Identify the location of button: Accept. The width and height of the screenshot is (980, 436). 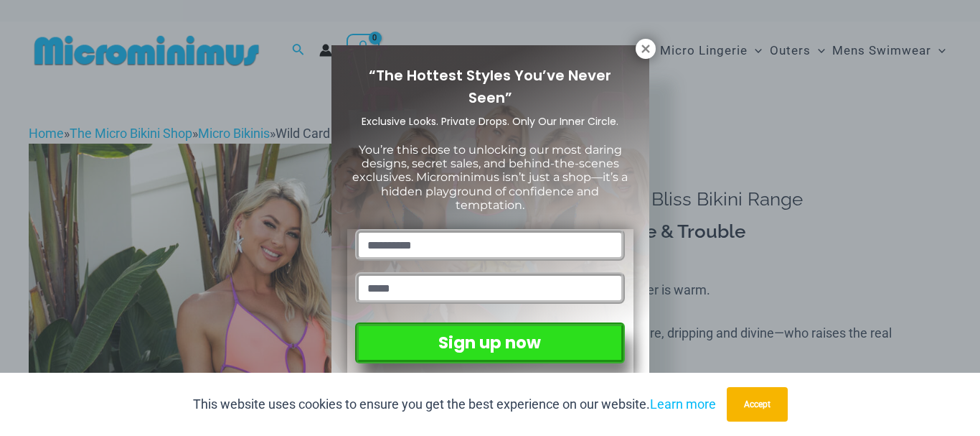
(757, 404).